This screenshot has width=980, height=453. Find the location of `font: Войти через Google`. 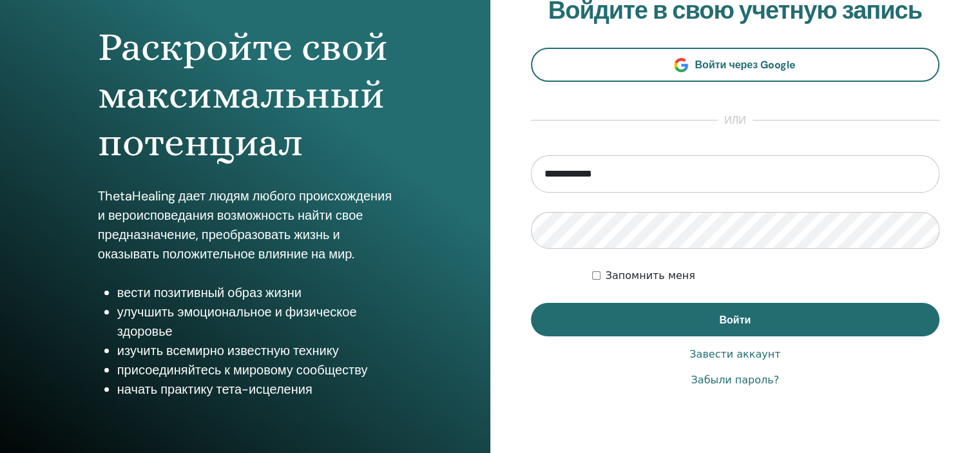

font: Войти через Google is located at coordinates (745, 65).